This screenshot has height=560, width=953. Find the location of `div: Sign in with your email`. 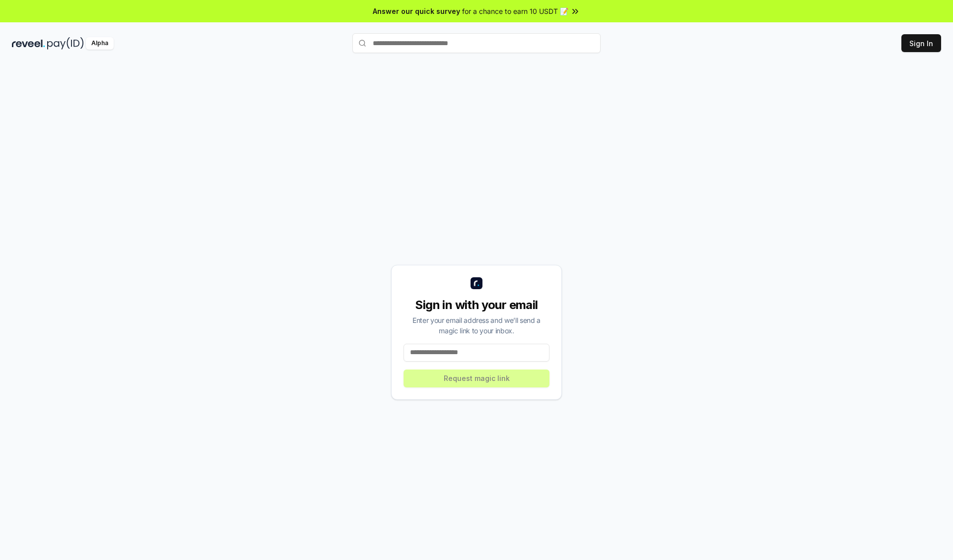

div: Sign in with your email is located at coordinates (476, 305).